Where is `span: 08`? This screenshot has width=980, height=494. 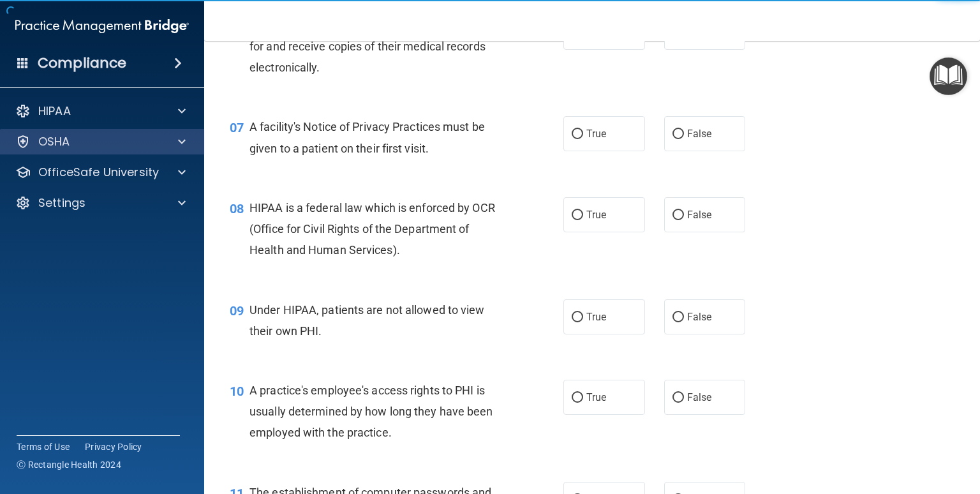 span: 08 is located at coordinates (237, 209).